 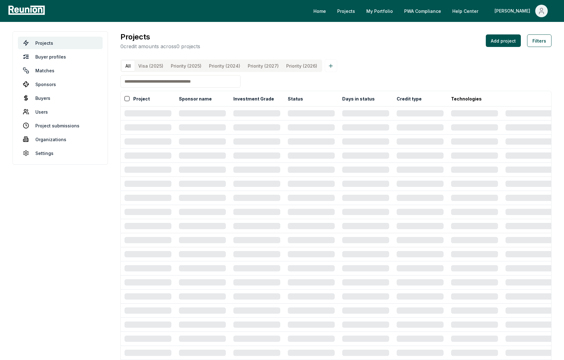 What do you see at coordinates (60, 84) in the screenshot?
I see `a: Sponsors` at bounding box center [60, 84].